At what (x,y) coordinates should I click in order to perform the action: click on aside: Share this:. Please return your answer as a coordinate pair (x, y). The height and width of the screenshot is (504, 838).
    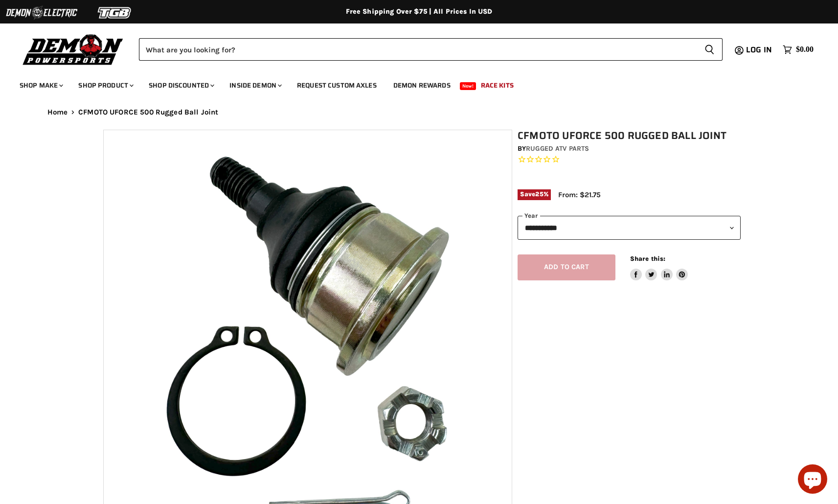
    Looking at the image, I should click on (659, 267).